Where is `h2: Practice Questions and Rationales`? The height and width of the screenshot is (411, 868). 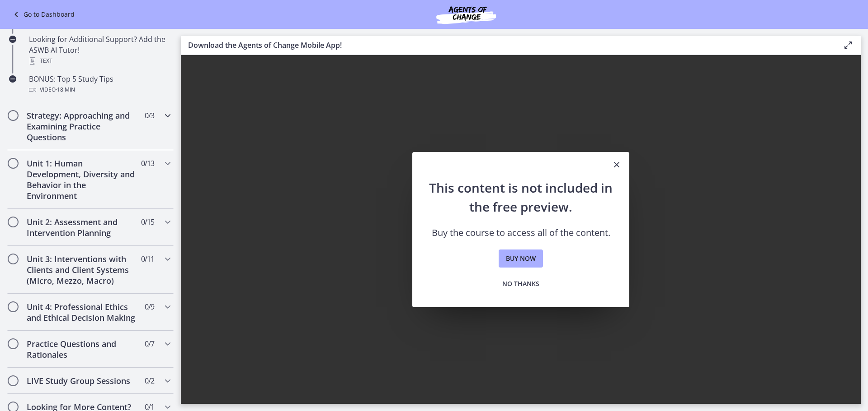
h2: Practice Questions and Rationales is located at coordinates (82, 350).